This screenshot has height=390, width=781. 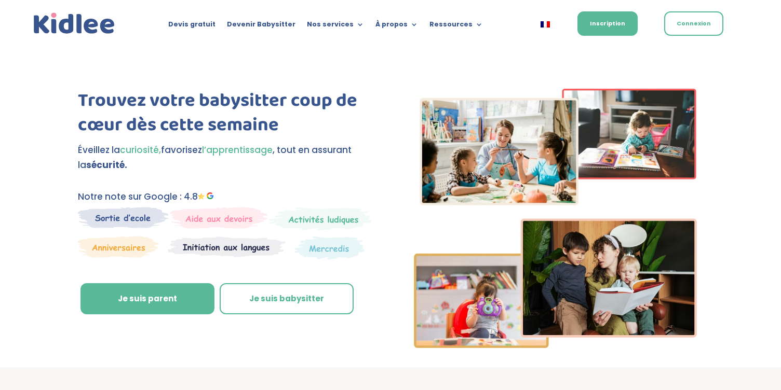 What do you see at coordinates (219, 218) in the screenshot?
I see `img: weekends` at bounding box center [219, 218].